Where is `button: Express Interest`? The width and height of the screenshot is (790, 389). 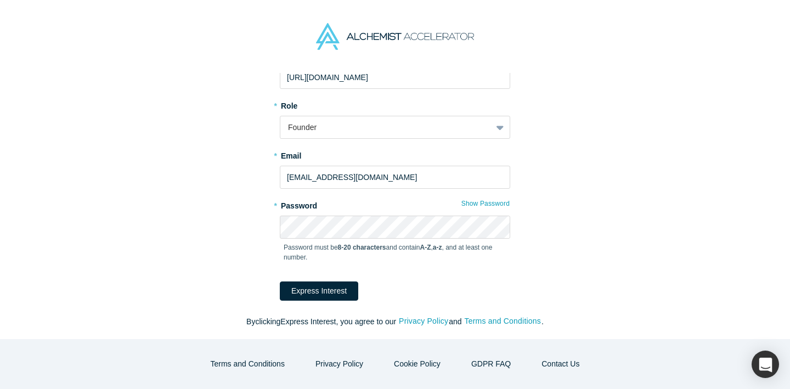 button: Express Interest is located at coordinates (319, 291).